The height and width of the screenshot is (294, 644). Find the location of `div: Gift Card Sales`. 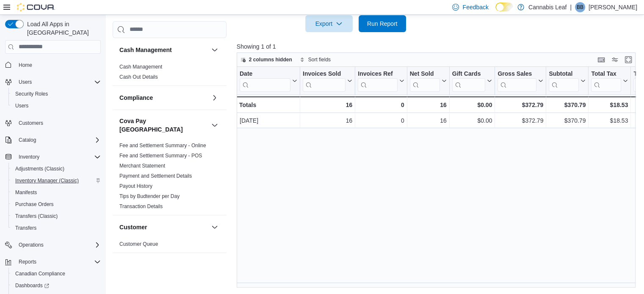

div: Gift Card Sales is located at coordinates (468, 81).